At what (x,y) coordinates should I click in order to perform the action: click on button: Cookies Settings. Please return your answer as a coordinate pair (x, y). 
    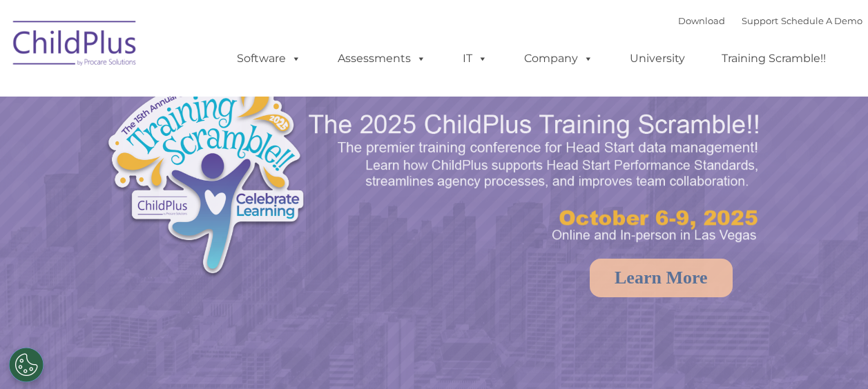
    Looking at the image, I should click on (26, 365).